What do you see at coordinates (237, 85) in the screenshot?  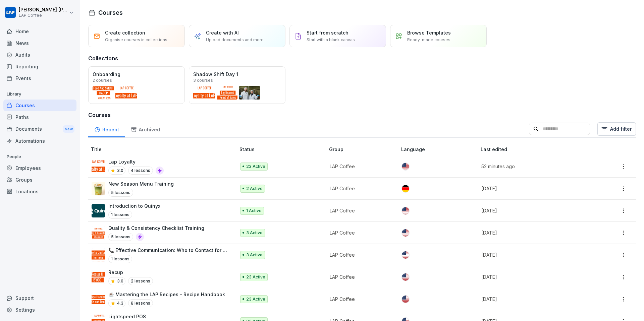 I see `a: Shadow Shift Day 13 courses` at bounding box center [237, 85].